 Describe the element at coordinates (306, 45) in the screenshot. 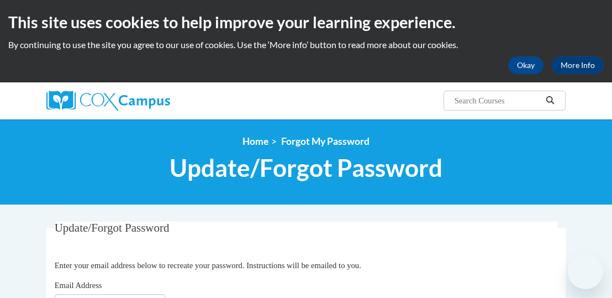

I see `p: By continuing to use the site you agree to our use of cookies. Use the ‘More info’ button to read...` at that location.